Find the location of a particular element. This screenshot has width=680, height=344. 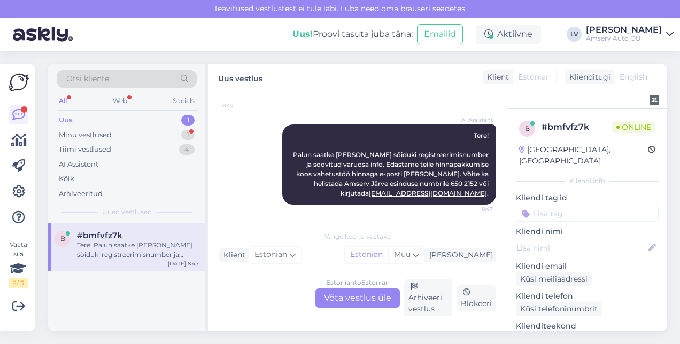

p: Klienditeekond is located at coordinates (587, 326).